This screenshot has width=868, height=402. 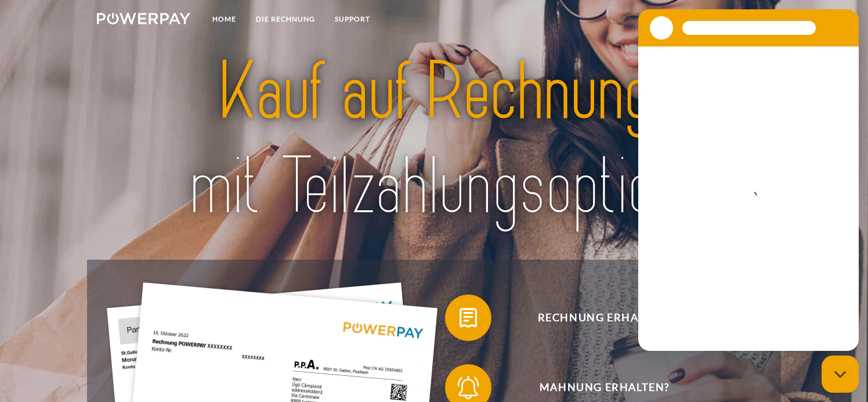 I want to click on button: Rechnung erhalten?, so click(x=596, y=318).